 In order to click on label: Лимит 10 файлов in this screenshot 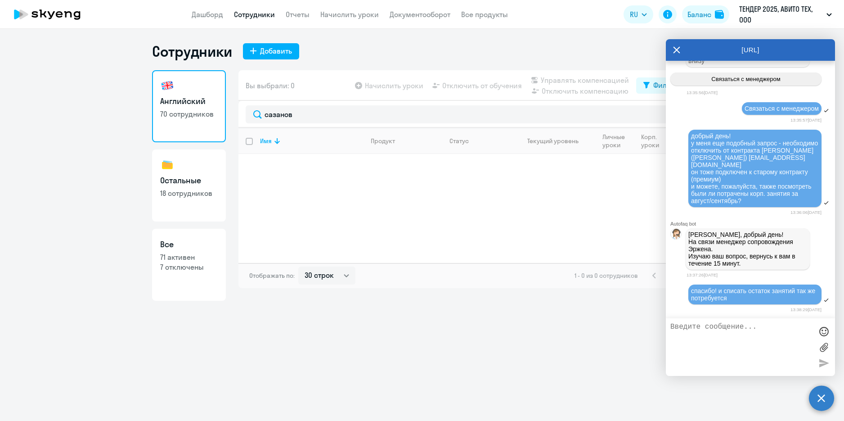, I will do `click(824, 347)`.